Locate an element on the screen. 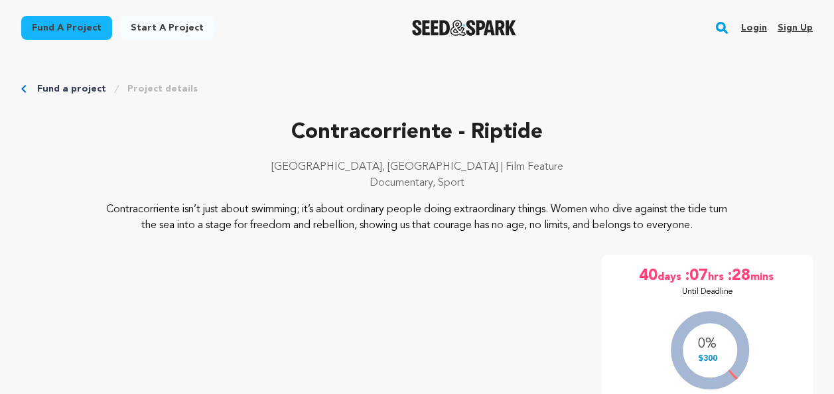 The height and width of the screenshot is (394, 834). img: Seed&Spark Logo Dark Mode is located at coordinates (464, 28).